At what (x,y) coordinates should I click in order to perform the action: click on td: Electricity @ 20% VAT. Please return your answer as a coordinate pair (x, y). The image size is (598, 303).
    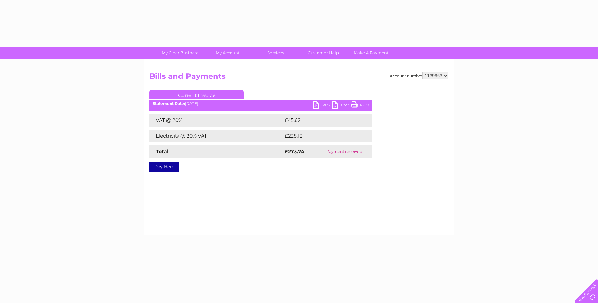
    Looking at the image, I should click on (216, 136).